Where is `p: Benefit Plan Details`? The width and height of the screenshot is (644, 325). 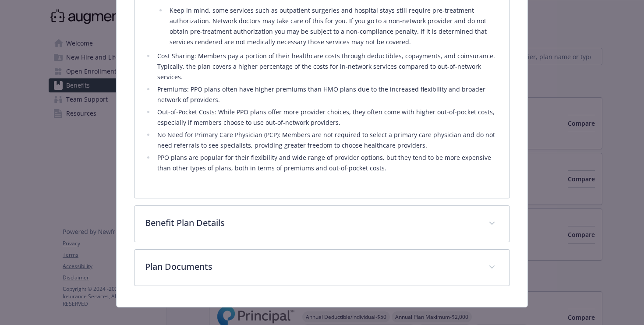
p: Benefit Plan Details is located at coordinates (312, 223).